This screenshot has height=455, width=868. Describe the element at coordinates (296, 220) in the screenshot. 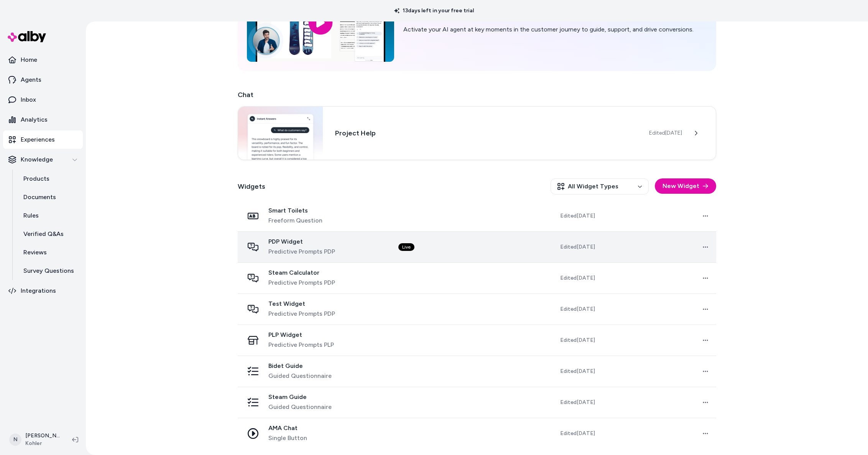

I see `span: Freeform Question` at that location.